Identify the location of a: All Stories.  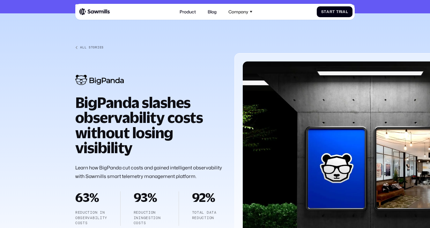
(149, 47).